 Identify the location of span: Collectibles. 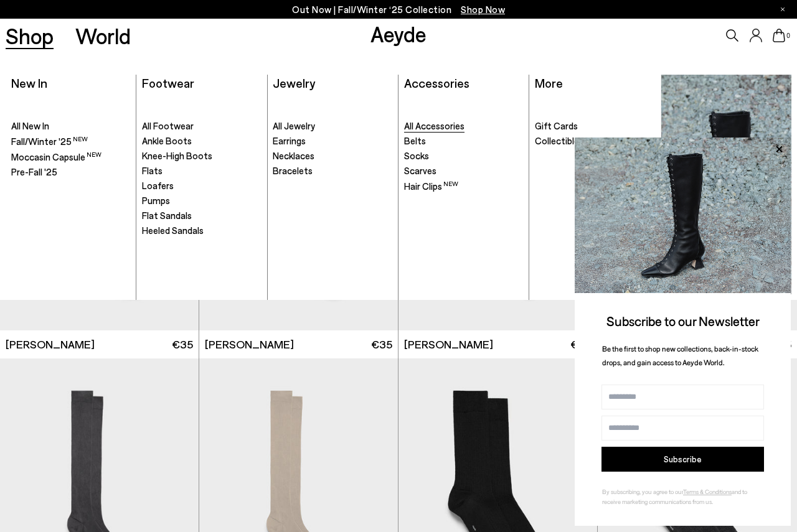
(559, 141).